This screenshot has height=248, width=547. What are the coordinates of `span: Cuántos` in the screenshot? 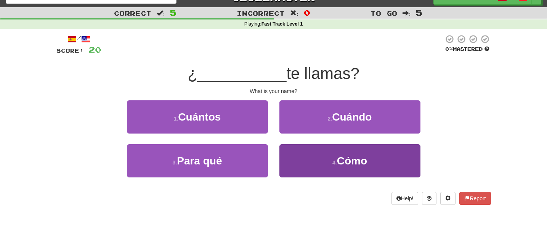 It's located at (199, 117).